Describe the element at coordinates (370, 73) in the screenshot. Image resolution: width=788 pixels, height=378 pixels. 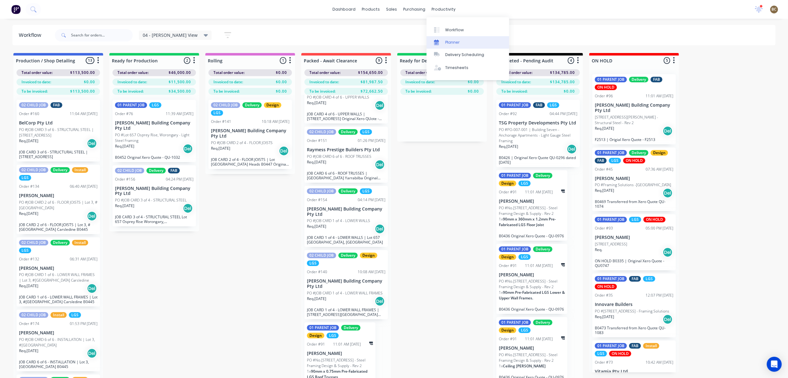
I see `span: $154,650.00` at that location.